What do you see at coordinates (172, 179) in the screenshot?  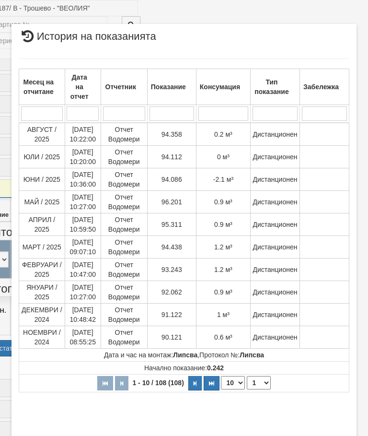 I see `span: 94.086` at bounding box center [172, 179].